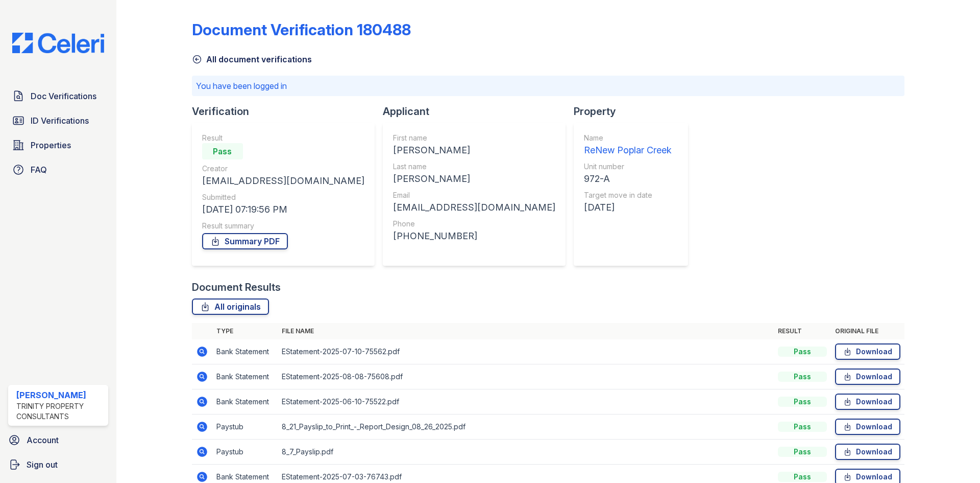 This screenshot has height=483, width=980. Describe the element at coordinates (58, 121) in the screenshot. I see `a: ID Verifications` at that location.